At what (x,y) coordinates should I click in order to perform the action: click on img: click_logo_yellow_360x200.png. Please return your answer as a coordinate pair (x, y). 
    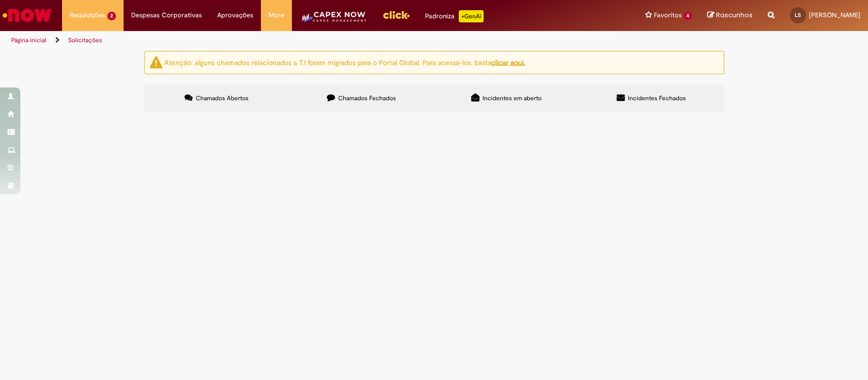
    Looking at the image, I should click on (396, 14).